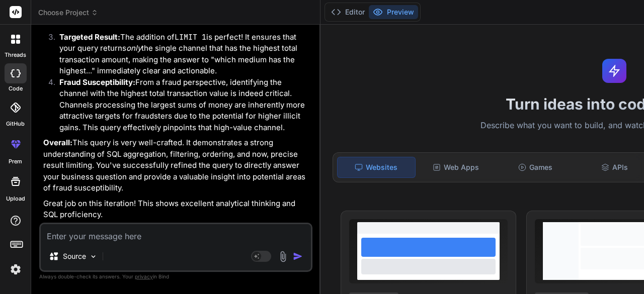  I want to click on label: GitHub, so click(15, 124).